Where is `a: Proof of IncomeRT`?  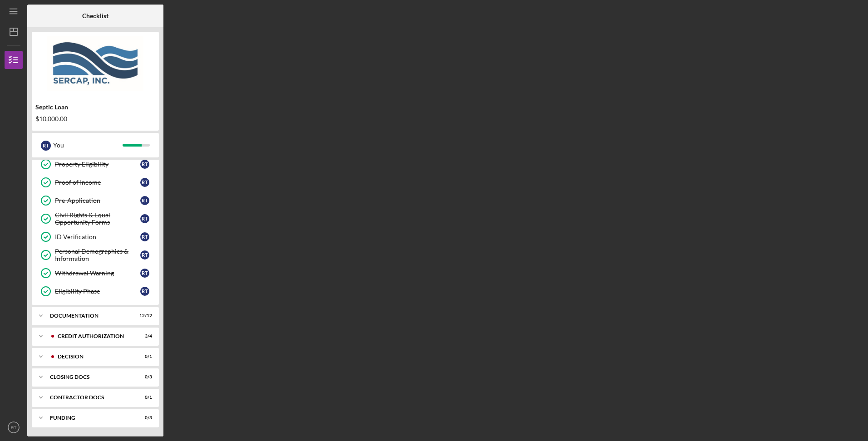 a: Proof of IncomeRT is located at coordinates (96, 182).